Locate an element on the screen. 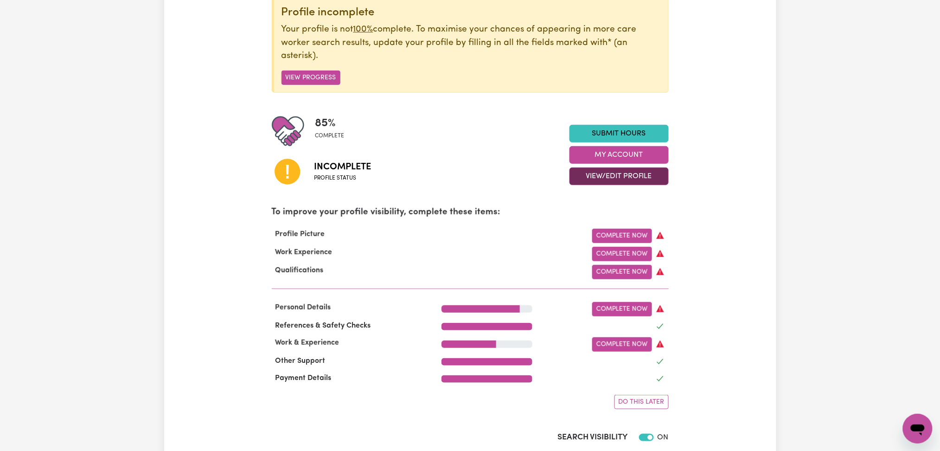 This screenshot has width=940, height=451. span: ON is located at coordinates (663, 437).